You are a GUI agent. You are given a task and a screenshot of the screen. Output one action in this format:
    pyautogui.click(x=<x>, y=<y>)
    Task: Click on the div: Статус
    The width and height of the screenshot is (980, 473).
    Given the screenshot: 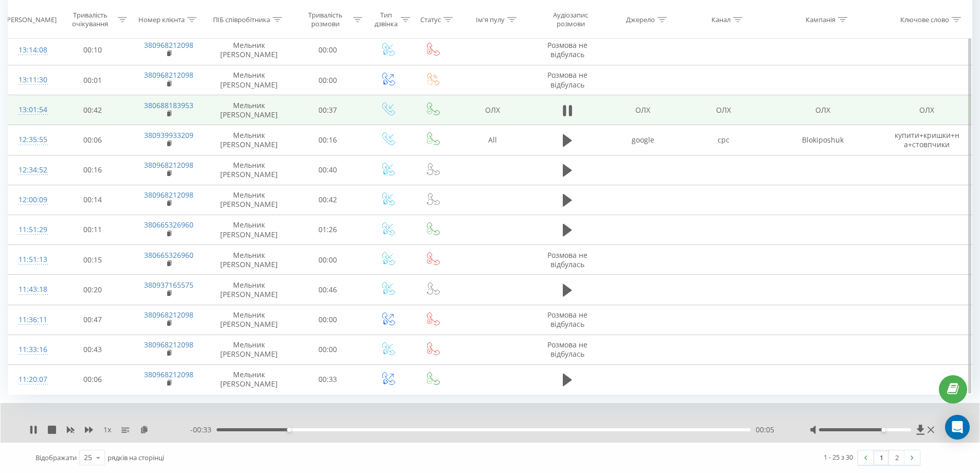 What is the action you would take?
    pyautogui.click(x=430, y=19)
    